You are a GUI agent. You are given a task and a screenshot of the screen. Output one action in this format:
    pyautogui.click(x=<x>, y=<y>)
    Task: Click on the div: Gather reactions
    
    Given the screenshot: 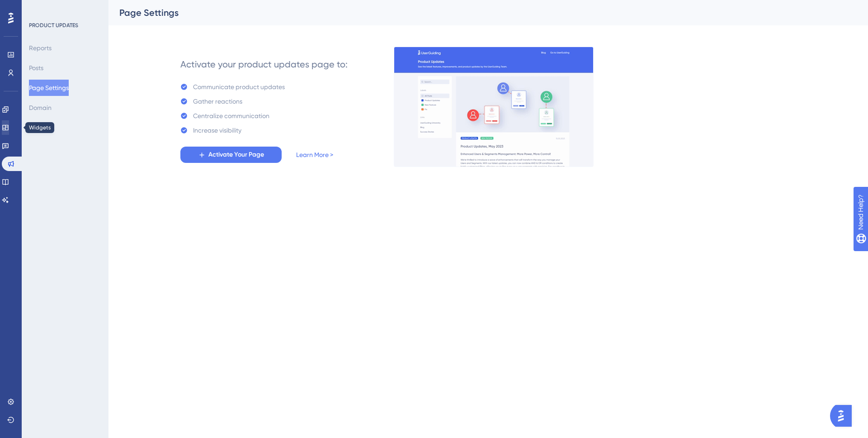 What is the action you would take?
    pyautogui.click(x=218, y=101)
    